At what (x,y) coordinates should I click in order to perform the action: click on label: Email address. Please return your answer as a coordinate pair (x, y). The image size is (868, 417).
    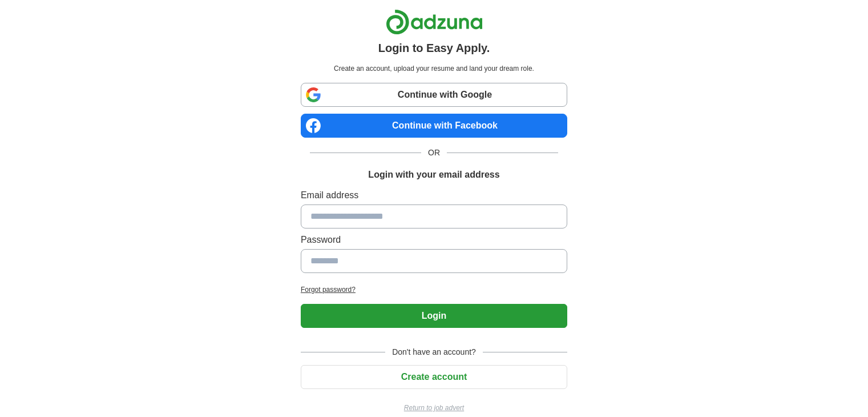
    Looking at the image, I should click on (434, 196).